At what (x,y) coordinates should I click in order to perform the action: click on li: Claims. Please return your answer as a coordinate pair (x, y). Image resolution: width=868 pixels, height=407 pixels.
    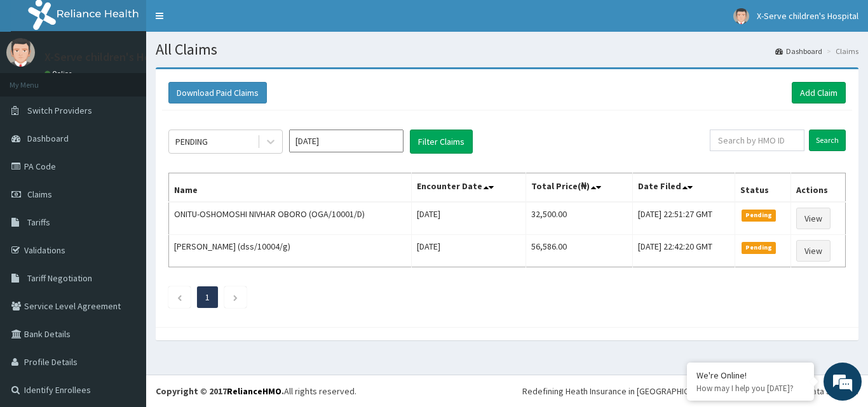
    Looking at the image, I should click on (841, 51).